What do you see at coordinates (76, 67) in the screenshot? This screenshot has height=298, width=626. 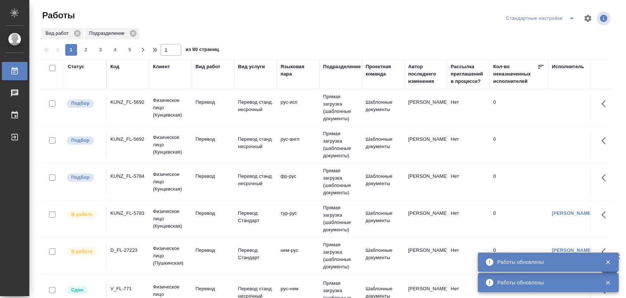 I see `div: Статус` at bounding box center [76, 67].